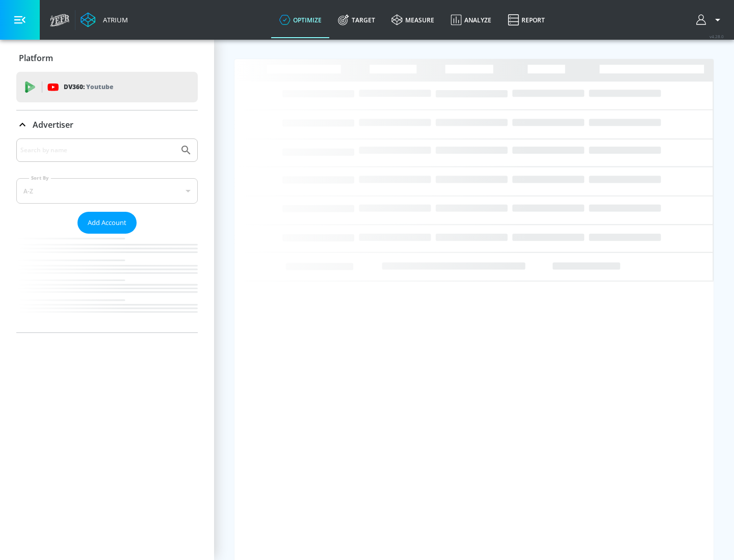 The width and height of the screenshot is (734, 560). Describe the element at coordinates (300, 20) in the screenshot. I see `a: optimize` at that location.